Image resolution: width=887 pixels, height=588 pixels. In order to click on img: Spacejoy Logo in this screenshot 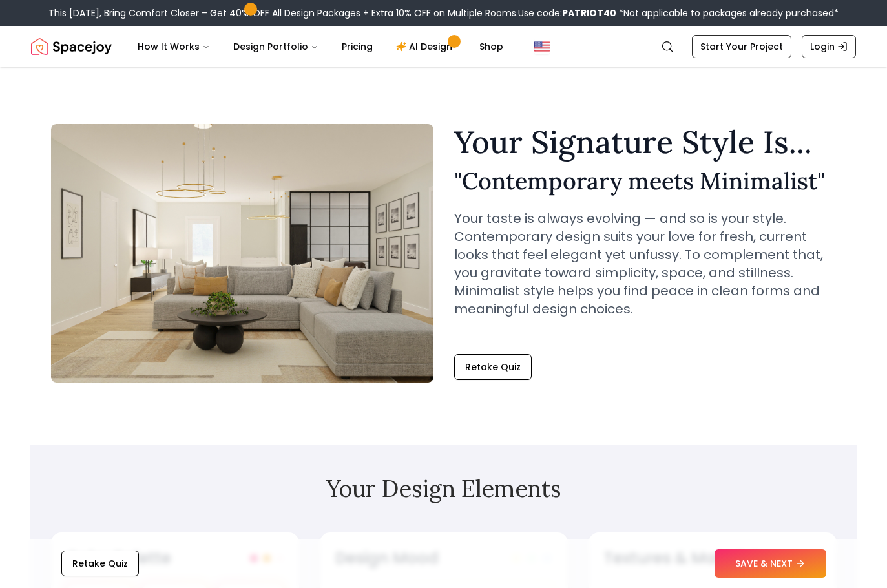, I will do `click(71, 46)`.